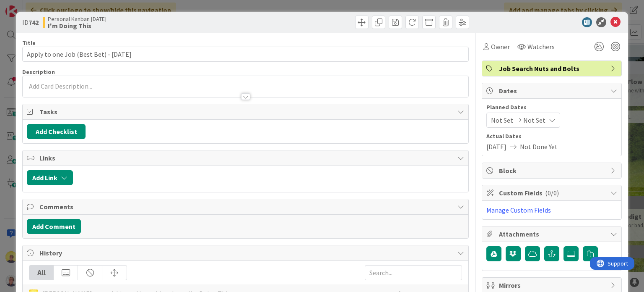 The height and width of the screenshot is (292, 644). Describe the element at coordinates (56, 131) in the screenshot. I see `button: Add Checklist` at that location.